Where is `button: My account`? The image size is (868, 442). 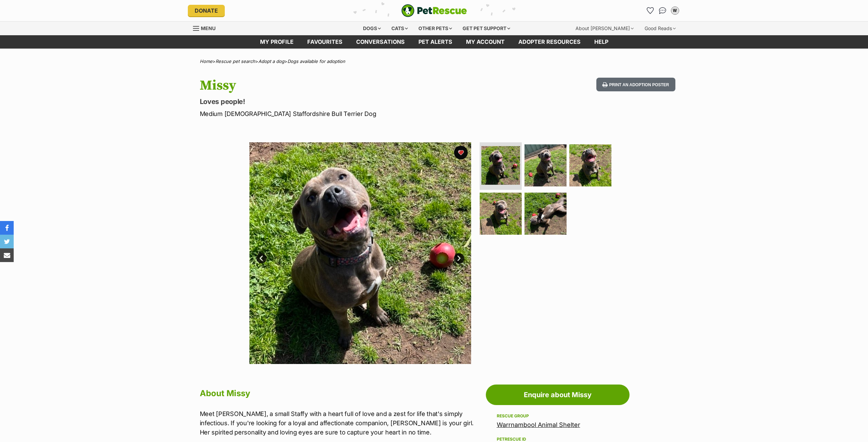 button: My account is located at coordinates (675, 10).